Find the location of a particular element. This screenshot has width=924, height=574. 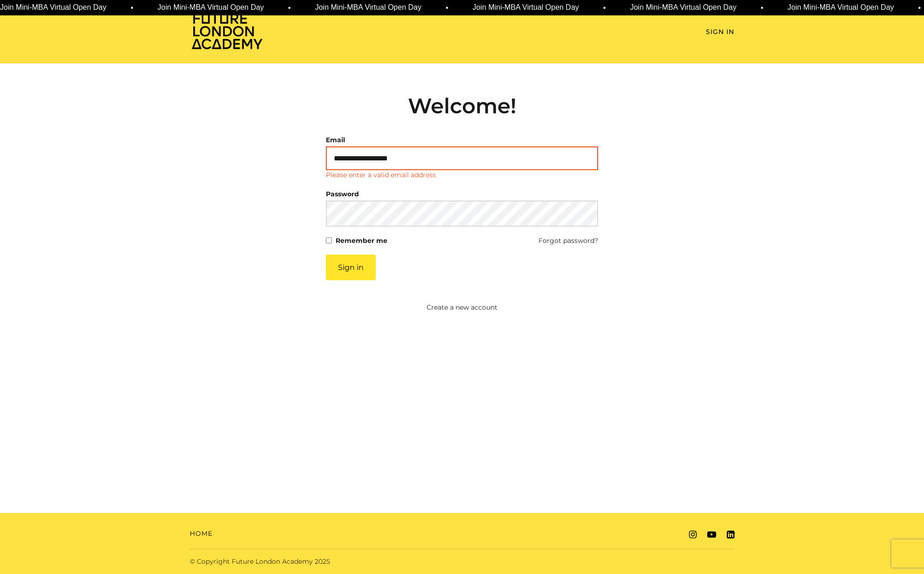

label: If you are a human, ignore this field is located at coordinates (330, 377).